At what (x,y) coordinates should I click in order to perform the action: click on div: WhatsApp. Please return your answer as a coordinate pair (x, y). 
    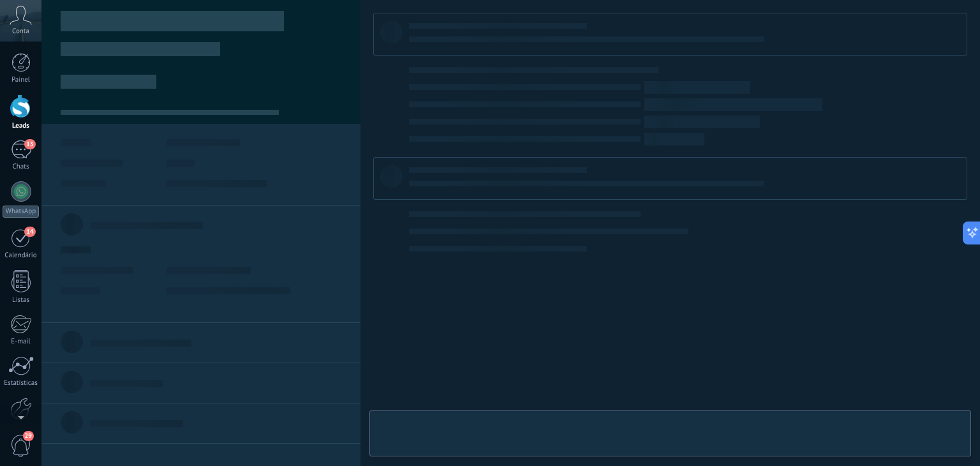
    Looking at the image, I should click on (20, 211).